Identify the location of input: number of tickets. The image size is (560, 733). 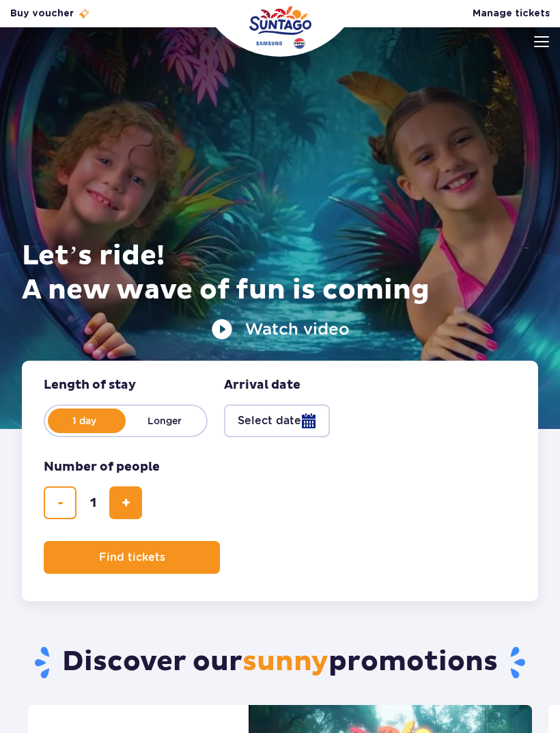
(93, 503).